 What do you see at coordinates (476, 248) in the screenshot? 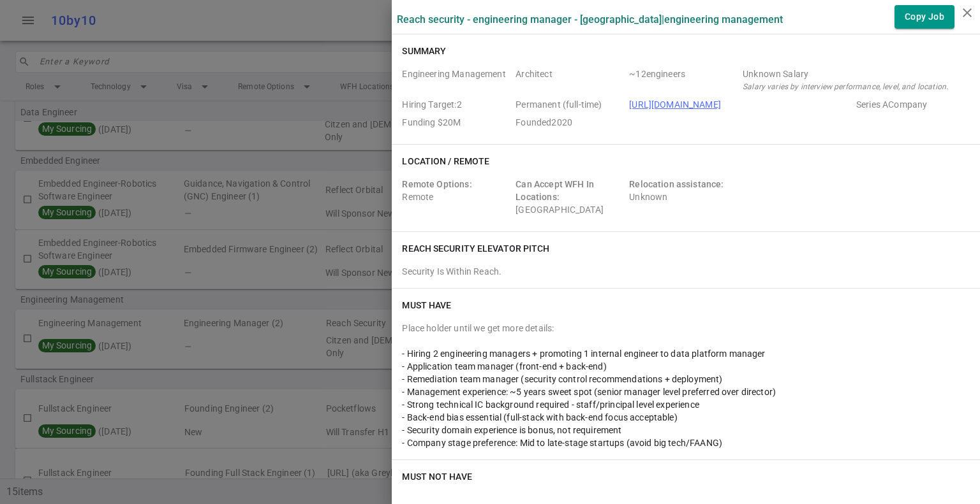
I see `h6: Reach Security elevator pitch` at bounding box center [476, 248].